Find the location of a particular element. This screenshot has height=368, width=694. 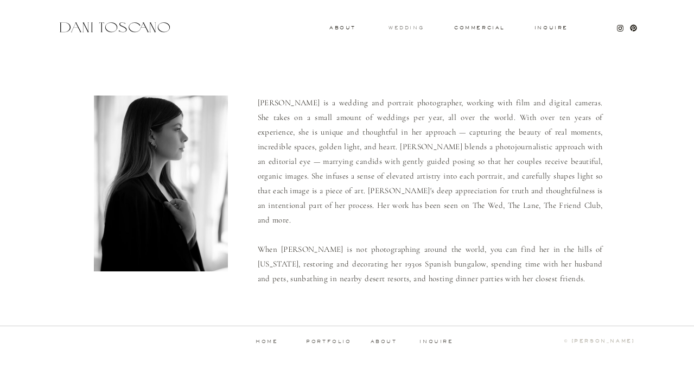

h3: commercial is located at coordinates (479, 28).